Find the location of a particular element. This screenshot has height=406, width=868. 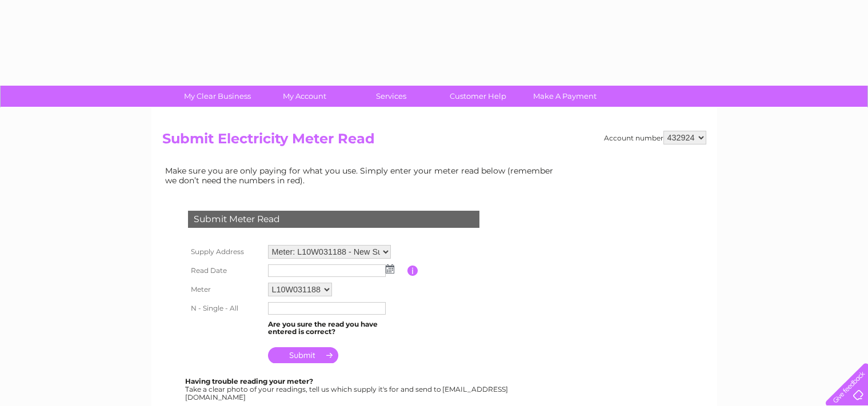

td: Are you sure the read you have entered is correct? is located at coordinates (336, 329).